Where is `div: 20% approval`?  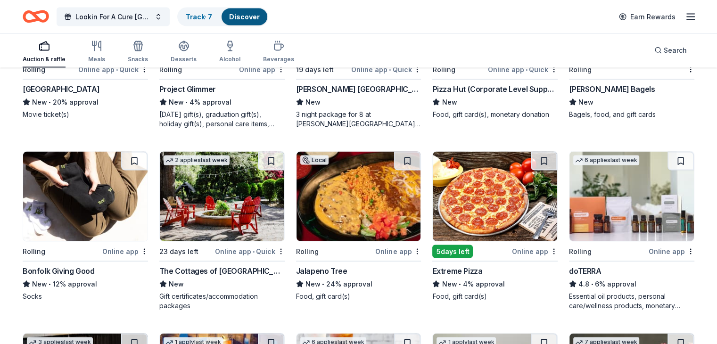 div: 20% approval is located at coordinates (85, 102).